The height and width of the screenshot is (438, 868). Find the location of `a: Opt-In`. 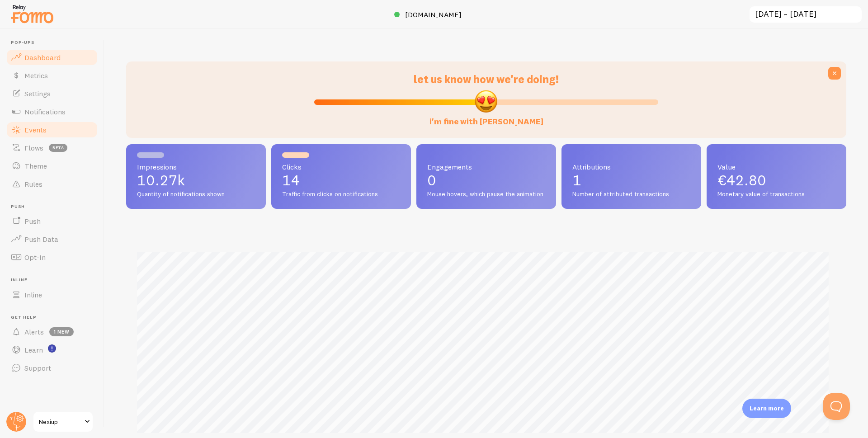

a: Opt-In is located at coordinates (52, 257).